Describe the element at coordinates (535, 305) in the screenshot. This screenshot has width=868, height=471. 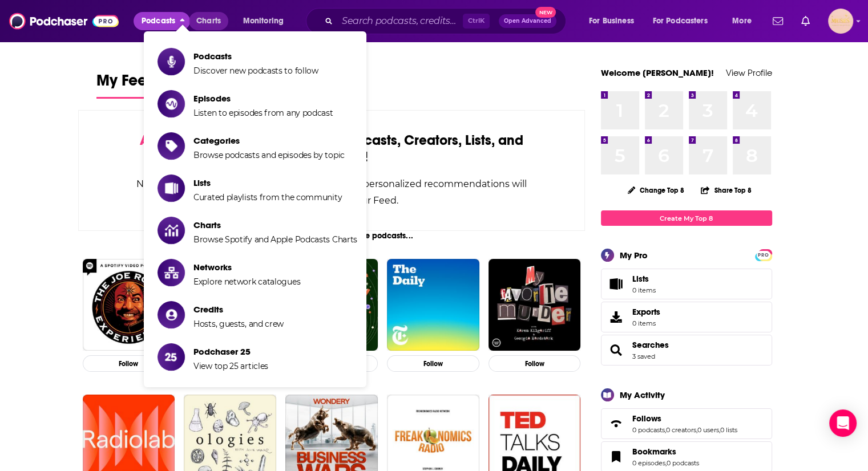
I see `img: My Favorite Murder with Karen Kilgariff and Georgia Hardstark` at that location.